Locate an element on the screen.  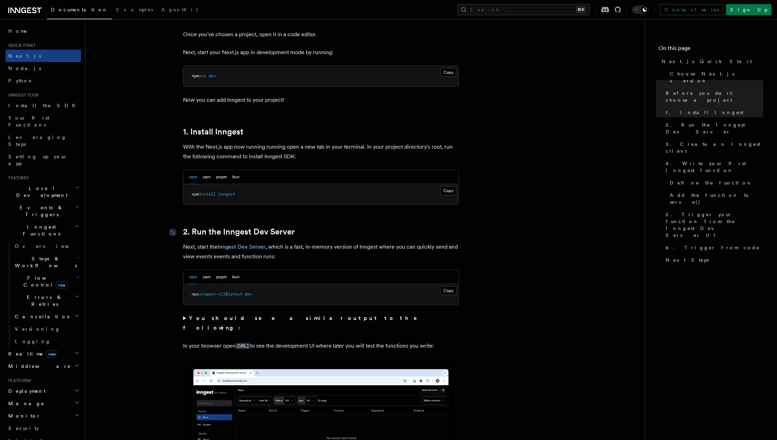
span: Manage is located at coordinates (25, 403).